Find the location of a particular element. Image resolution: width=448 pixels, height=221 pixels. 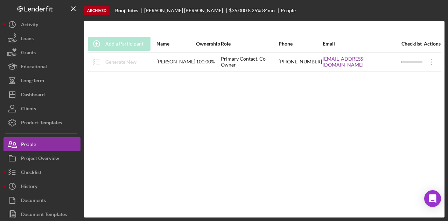

div: 84 mo is located at coordinates (268, 10).